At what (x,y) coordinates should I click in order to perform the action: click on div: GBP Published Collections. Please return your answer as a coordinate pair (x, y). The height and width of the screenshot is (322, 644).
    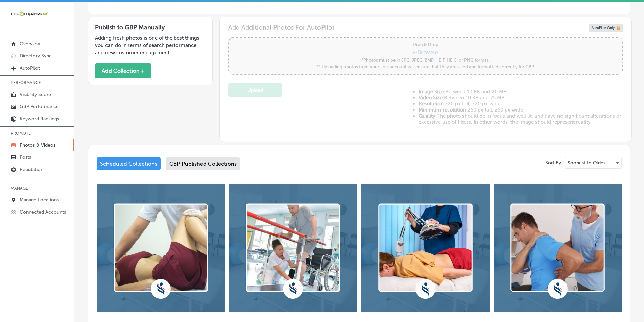
    Looking at the image, I should click on (203, 164).